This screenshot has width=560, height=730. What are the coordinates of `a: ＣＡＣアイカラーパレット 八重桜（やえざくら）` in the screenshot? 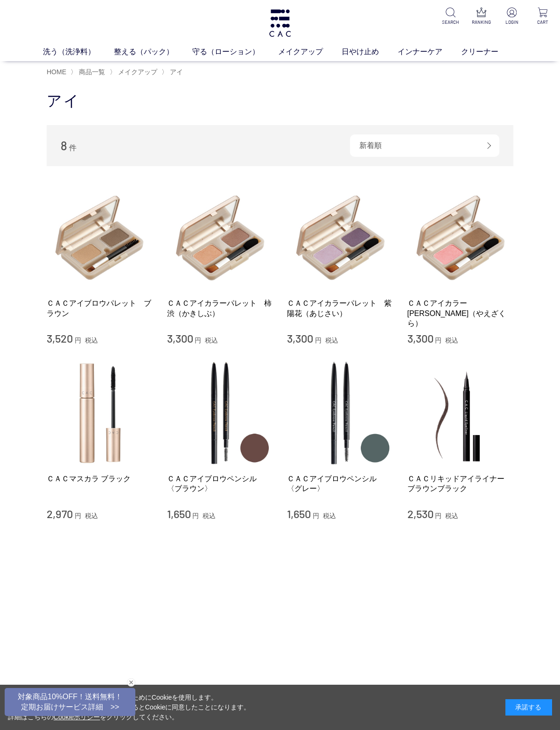 It's located at (460, 238).